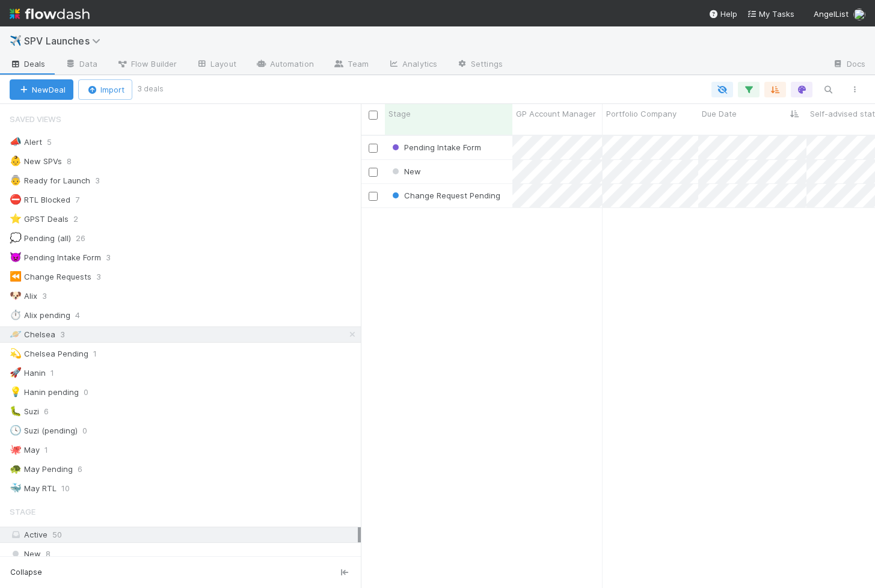  Describe the element at coordinates (44, 392) in the screenshot. I see `div: Hanin pending` at that location.